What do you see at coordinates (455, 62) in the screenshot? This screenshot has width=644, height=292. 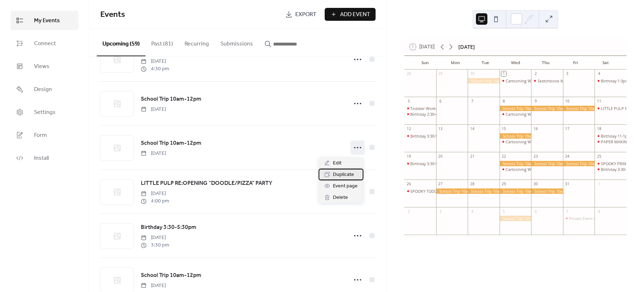 I see `div: Mon` at bounding box center [455, 62].